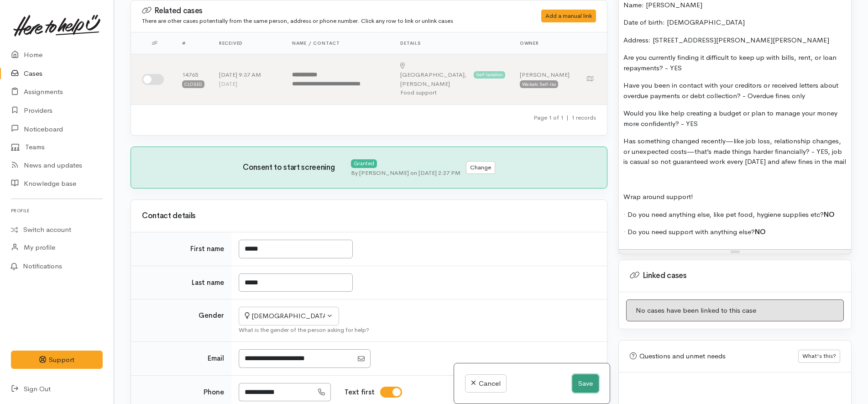  What do you see at coordinates (569, 16) in the screenshot?
I see `div: Add a manual link` at bounding box center [569, 16].